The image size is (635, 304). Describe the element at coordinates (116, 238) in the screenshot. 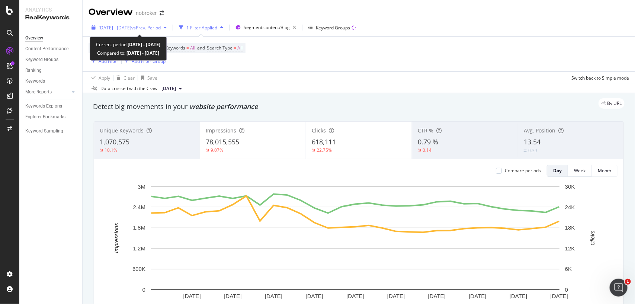

I see `text: Impressions` at that location.